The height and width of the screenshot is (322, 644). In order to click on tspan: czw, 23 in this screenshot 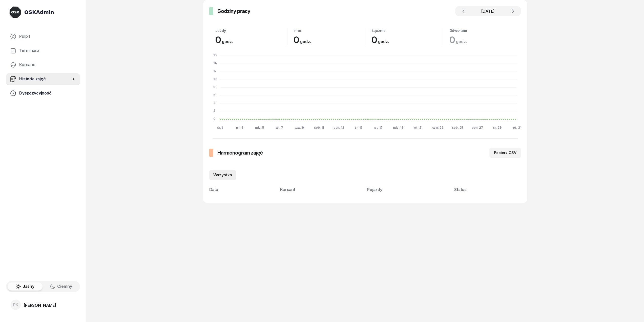, I will do `click(438, 128)`.